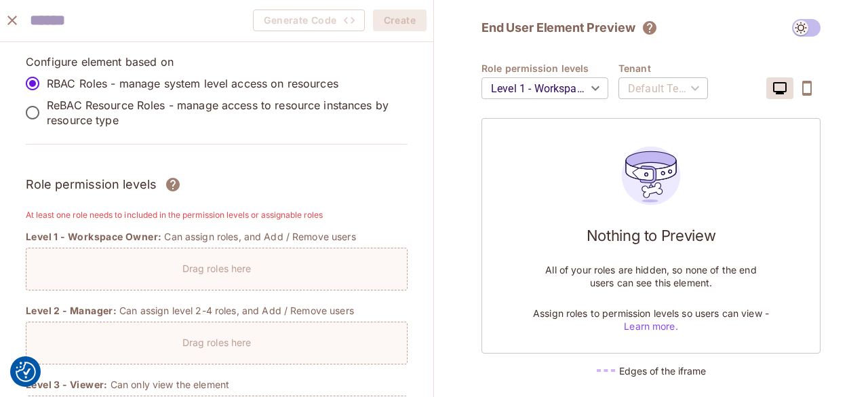 This screenshot has height=397, width=868. Describe the element at coordinates (668, 68) in the screenshot. I see `h4: Tenant` at that location.